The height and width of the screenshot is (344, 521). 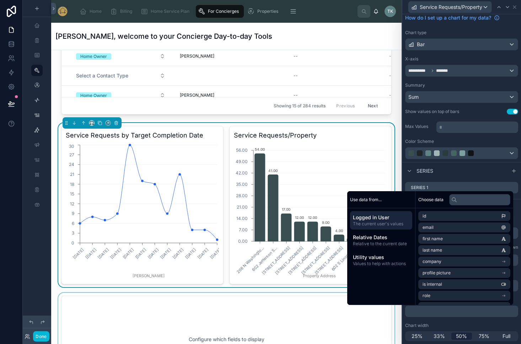 I want to click on a: For Concierges, so click(x=220, y=11).